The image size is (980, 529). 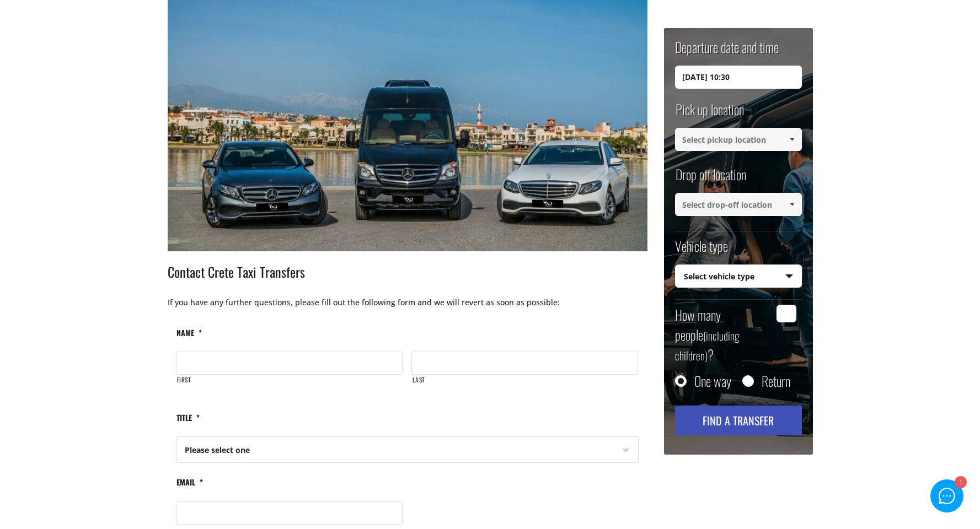 What do you see at coordinates (707, 346) in the screenshot?
I see `small: (including children)` at bounding box center [707, 346].